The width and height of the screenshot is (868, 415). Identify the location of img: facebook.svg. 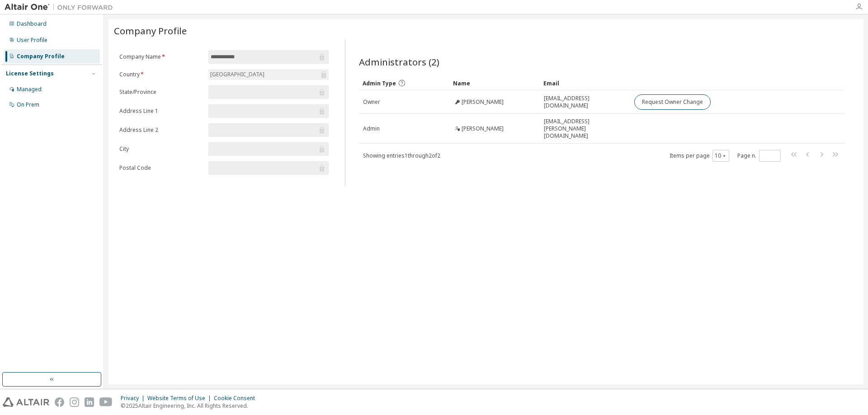
(60, 402).